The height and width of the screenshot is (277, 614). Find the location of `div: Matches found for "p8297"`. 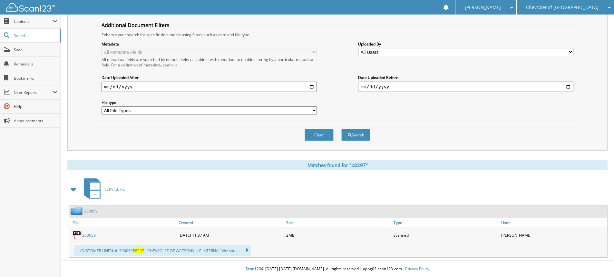

div: Matches found for "p8297" is located at coordinates (337, 165).